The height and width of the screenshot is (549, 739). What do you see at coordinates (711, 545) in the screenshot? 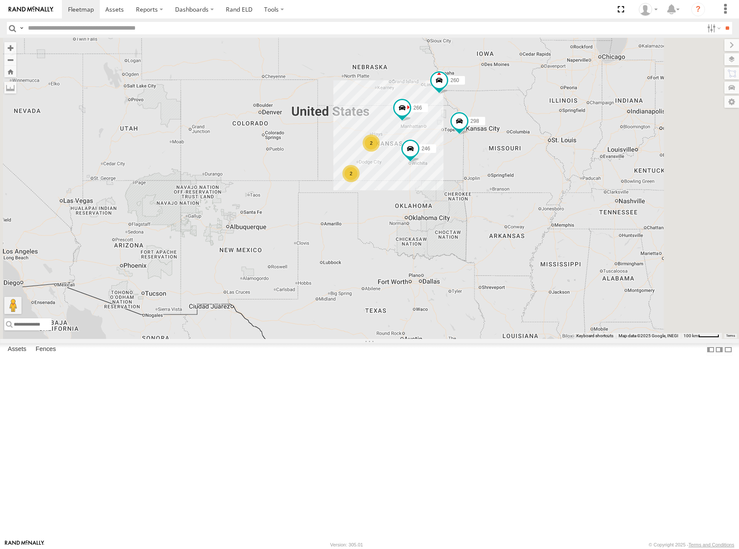
I see `a: Terms and Conditions` at bounding box center [711, 545].